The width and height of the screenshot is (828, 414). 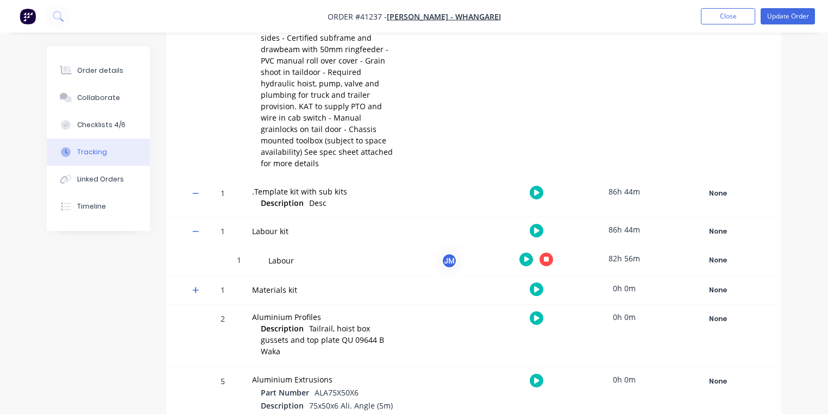 I want to click on button: Update Order, so click(x=788, y=16).